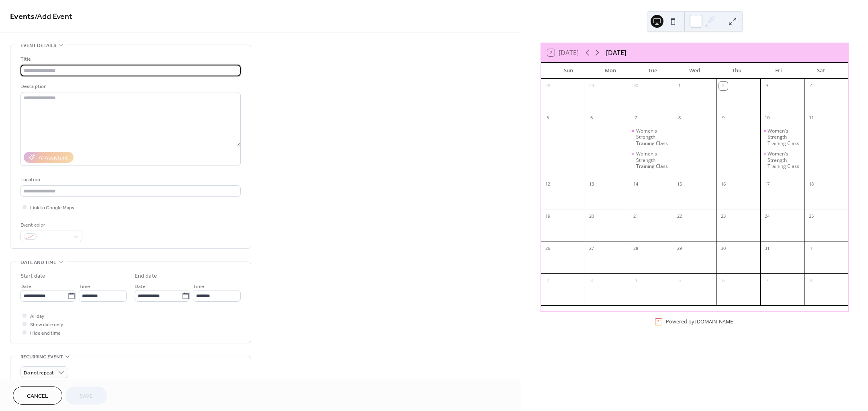 The height and width of the screenshot is (411, 868). What do you see at coordinates (52, 208) in the screenshot?
I see `span: Link to Google Maps` at bounding box center [52, 208].